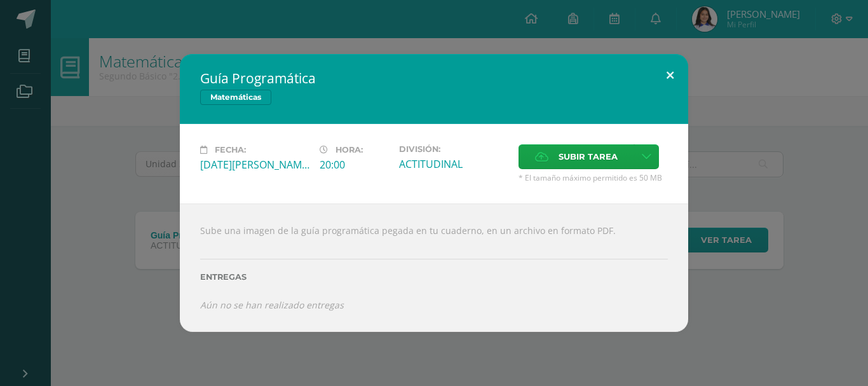  Describe the element at coordinates (235, 97) in the screenshot. I see `span: Matemáticas` at that location.